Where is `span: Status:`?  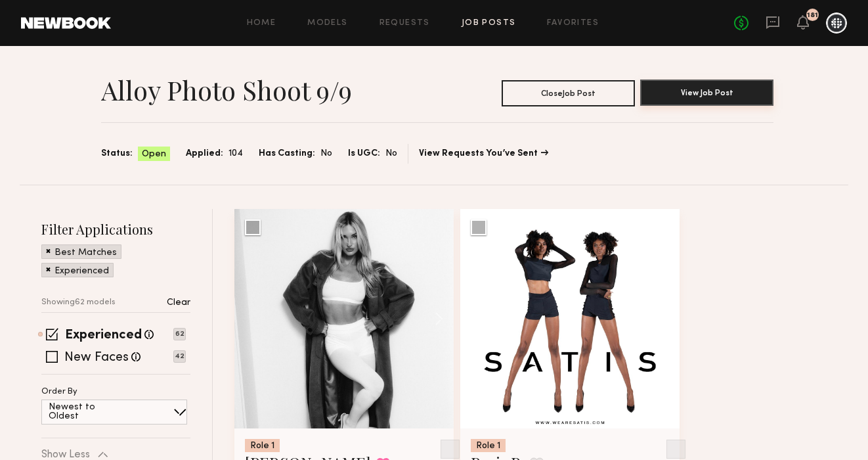
span: Status: is located at coordinates (117, 154).